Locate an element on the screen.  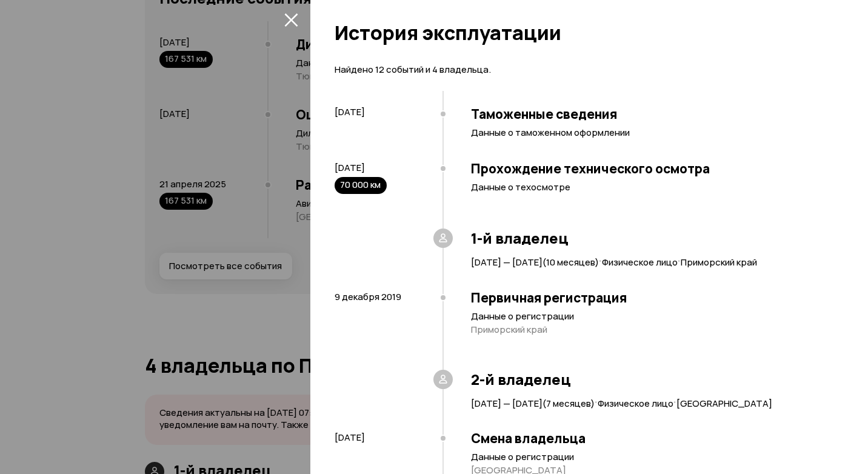
h3: Первичная регистрация is located at coordinates (651, 298).